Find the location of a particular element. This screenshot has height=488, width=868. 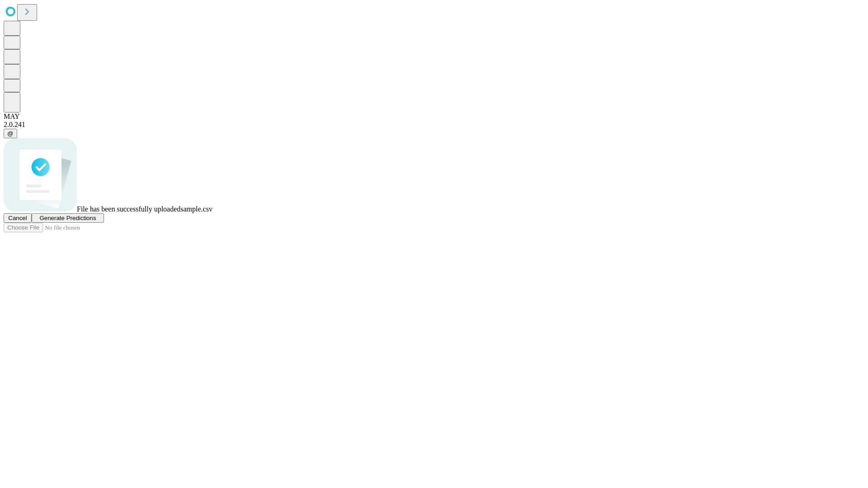

span: sample.csv is located at coordinates (197, 209).